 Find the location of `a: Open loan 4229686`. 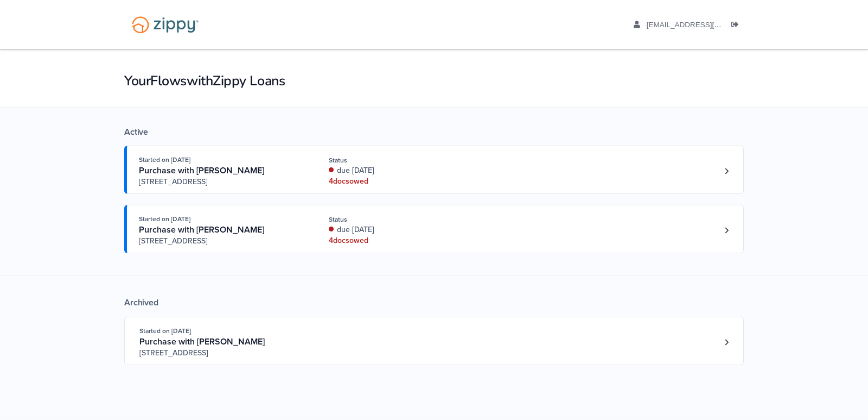

a: Open loan 4229686 is located at coordinates (434, 170).